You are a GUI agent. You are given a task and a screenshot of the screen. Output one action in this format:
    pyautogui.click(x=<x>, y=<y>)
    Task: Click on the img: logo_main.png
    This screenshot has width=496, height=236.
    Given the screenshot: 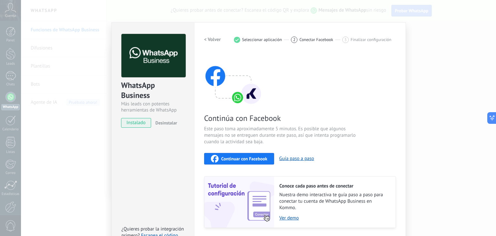 What is the action you would take?
    pyautogui.click(x=153, y=56)
    